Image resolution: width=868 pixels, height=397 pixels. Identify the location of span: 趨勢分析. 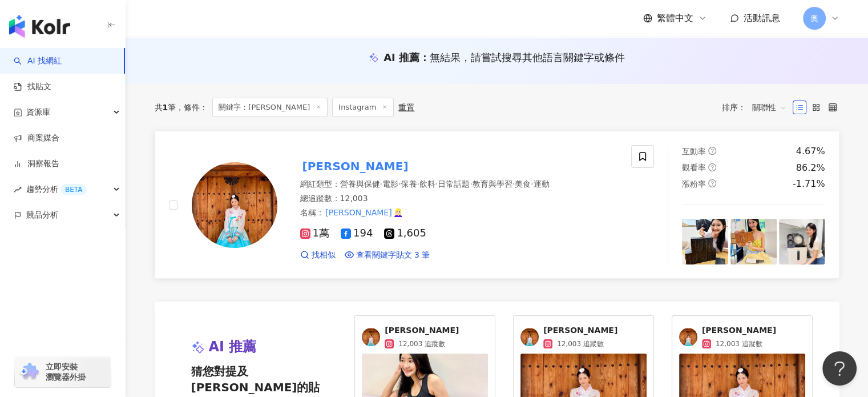
(56, 189).